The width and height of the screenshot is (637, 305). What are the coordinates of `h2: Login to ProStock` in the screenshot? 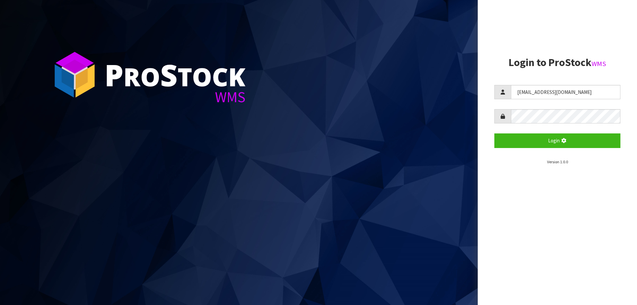 It's located at (557, 62).